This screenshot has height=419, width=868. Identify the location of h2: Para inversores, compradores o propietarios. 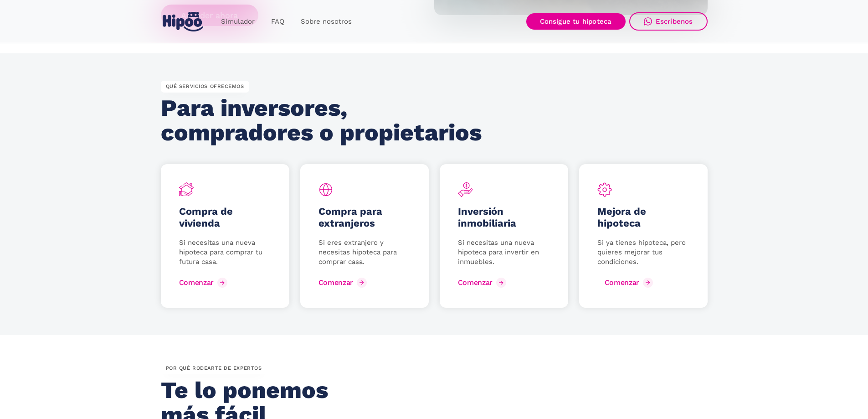
(324, 120).